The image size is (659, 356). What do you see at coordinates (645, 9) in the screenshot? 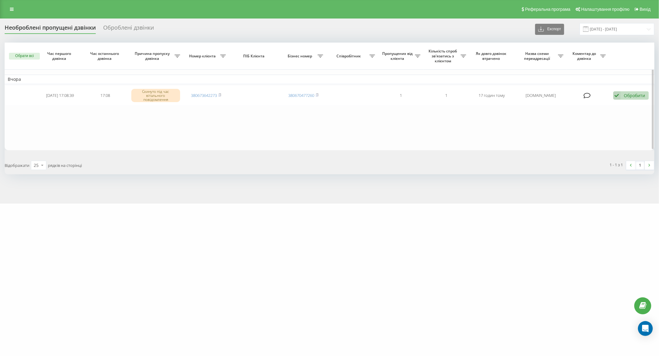
I see `span: Вихід` at bounding box center [645, 9].